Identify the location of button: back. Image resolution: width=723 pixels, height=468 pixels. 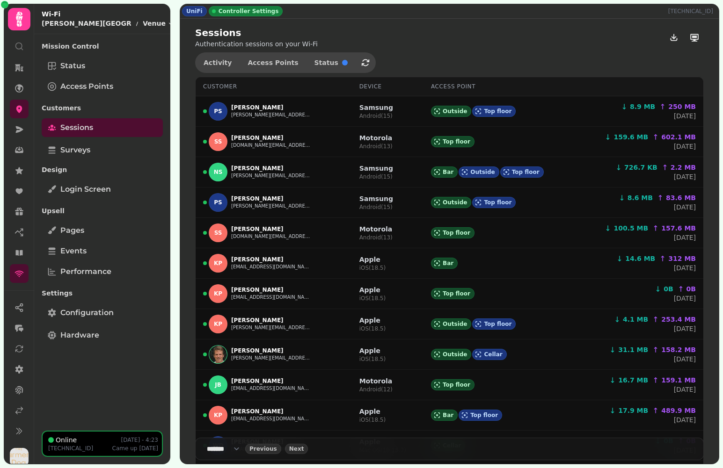
(263, 449).